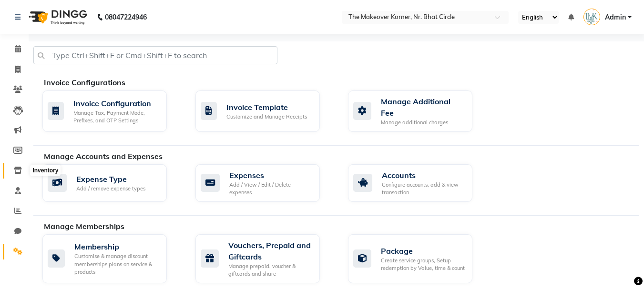 The height and width of the screenshot is (289, 644). Describe the element at coordinates (271, 271) in the screenshot. I see `div: Manage prepaid, voucher & giftcards and share` at that location.